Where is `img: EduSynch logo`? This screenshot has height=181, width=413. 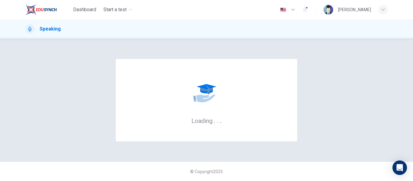 img: EduSynch logo is located at coordinates (41, 10).